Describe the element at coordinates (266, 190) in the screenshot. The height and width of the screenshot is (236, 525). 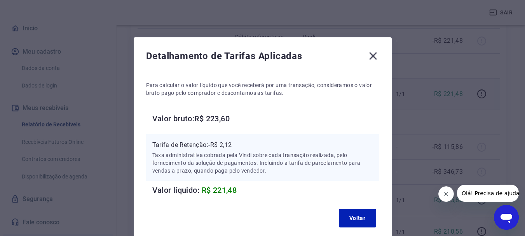
I see `h6: Valor líquido:` at that location.